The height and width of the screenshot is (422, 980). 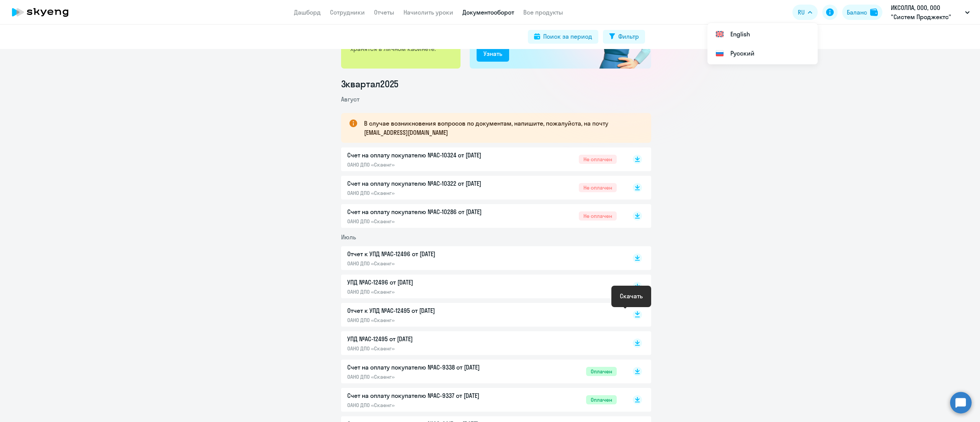 I want to click on span: Июль, so click(x=349, y=237).